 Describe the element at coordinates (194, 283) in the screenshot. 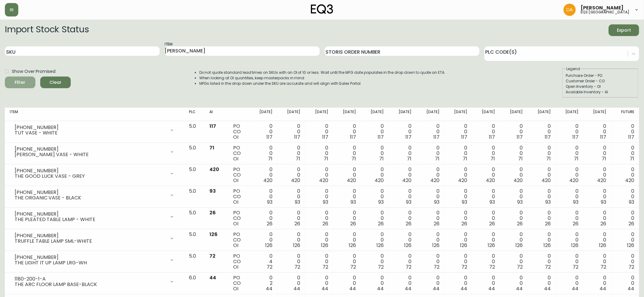

I see `td: 6.0` at that location.